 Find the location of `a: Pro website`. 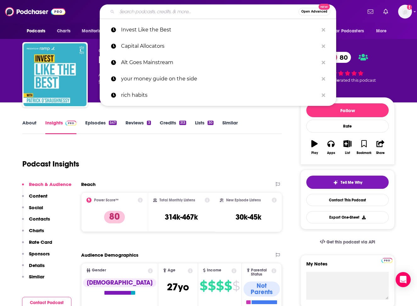

a: Pro website is located at coordinates (386, 260).